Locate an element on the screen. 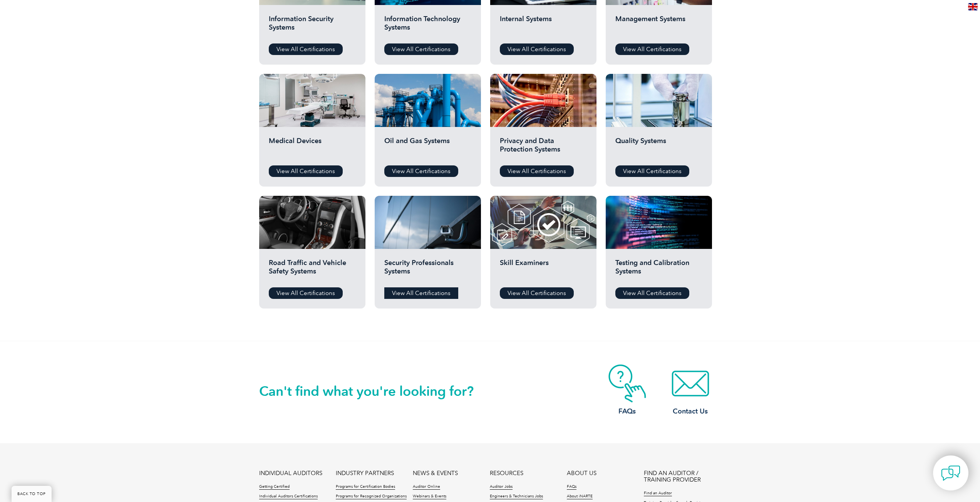 This screenshot has width=980, height=502. a: Auditor Jobs is located at coordinates (501, 487).